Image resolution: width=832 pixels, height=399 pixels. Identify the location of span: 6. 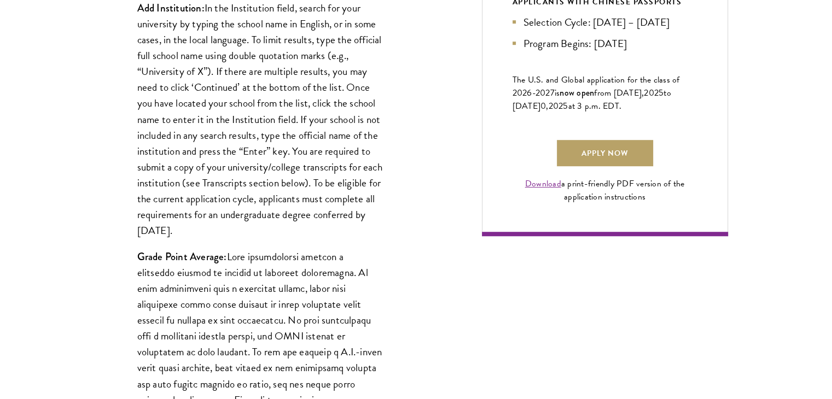
(529, 93).